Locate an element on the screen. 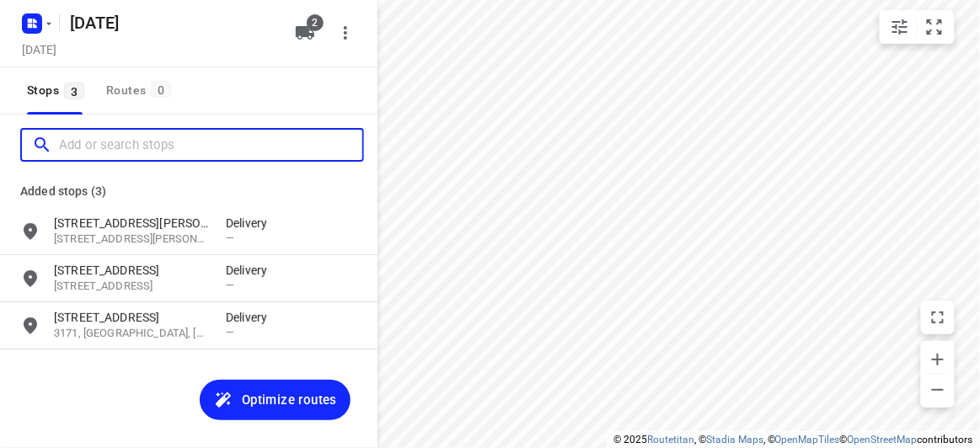  span: 2 is located at coordinates (315, 22).